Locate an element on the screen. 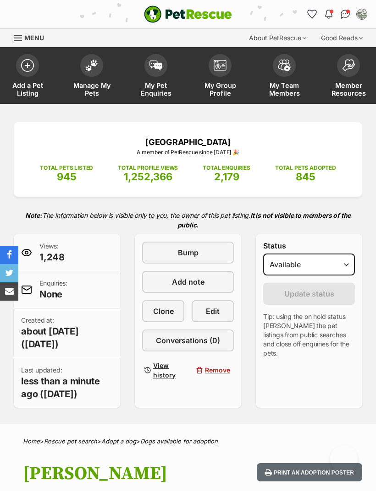 This screenshot has height=491, width=376. span: Member Resources is located at coordinates (348, 89).